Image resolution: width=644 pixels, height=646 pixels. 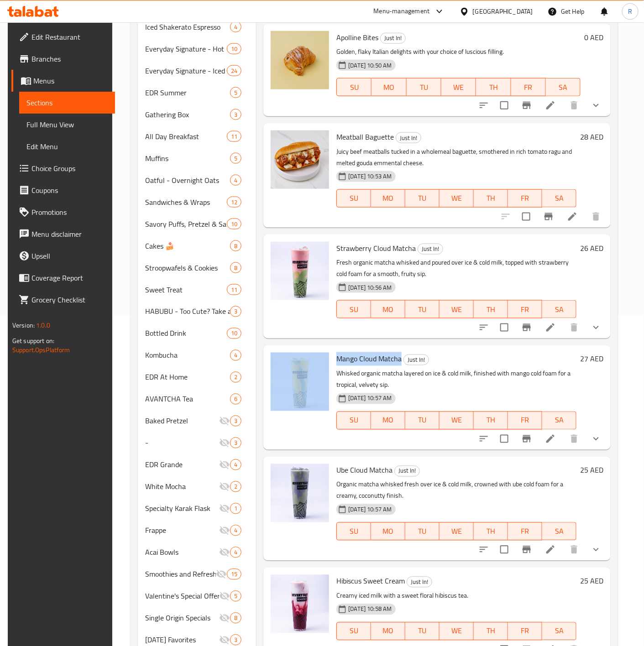 I want to click on a: Support.OpsPlatform, so click(x=41, y=350).